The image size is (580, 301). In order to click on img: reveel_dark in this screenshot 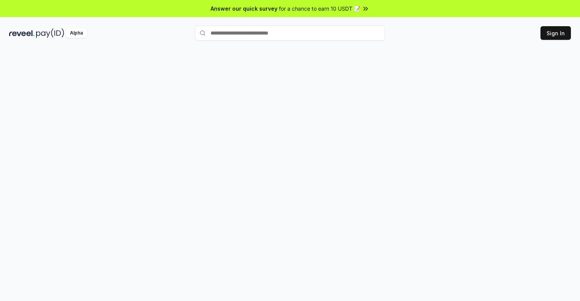, I will do `click(22, 33)`.